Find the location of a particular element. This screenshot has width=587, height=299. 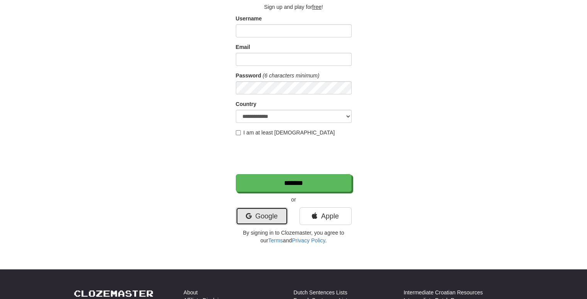

label: Password is located at coordinates (248, 76).